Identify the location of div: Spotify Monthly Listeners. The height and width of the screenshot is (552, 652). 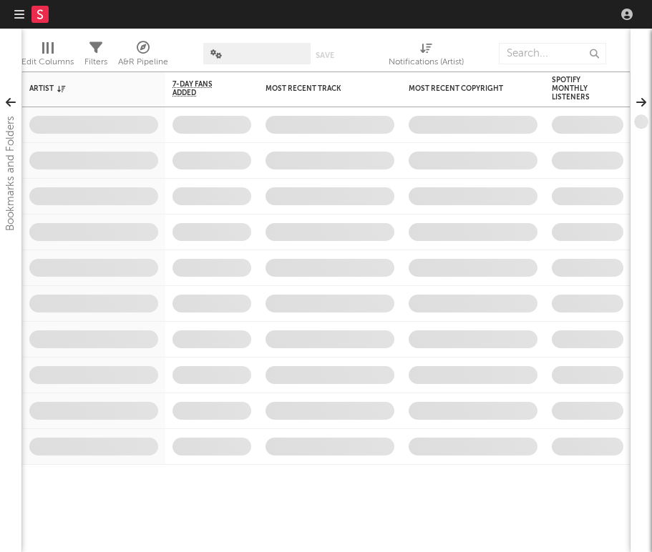
(577, 89).